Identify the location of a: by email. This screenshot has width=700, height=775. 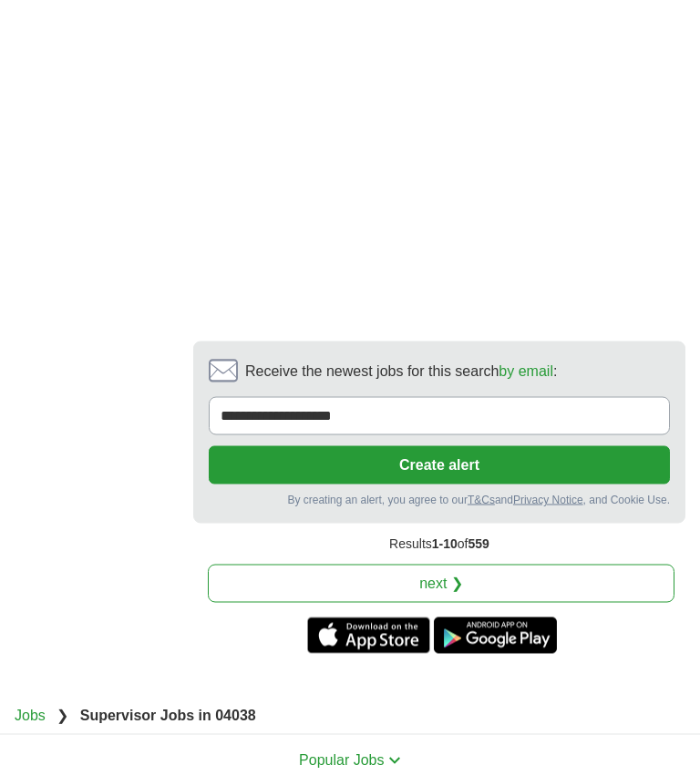
(526, 371).